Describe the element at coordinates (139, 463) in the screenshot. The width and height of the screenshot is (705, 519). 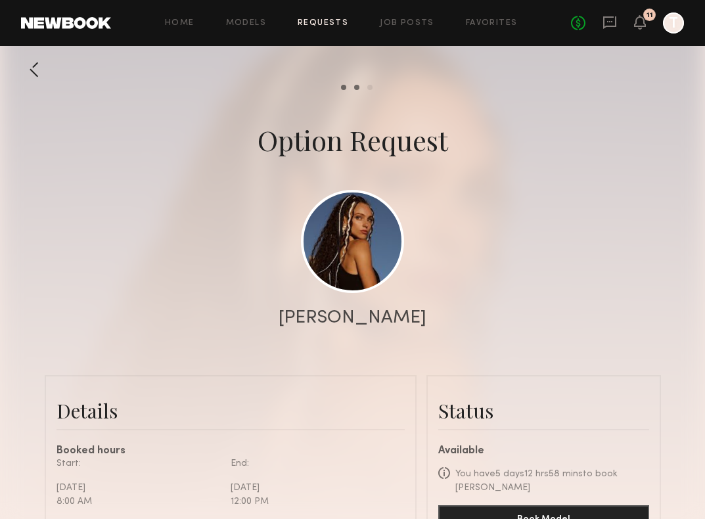
I see `div: Start:` at that location.